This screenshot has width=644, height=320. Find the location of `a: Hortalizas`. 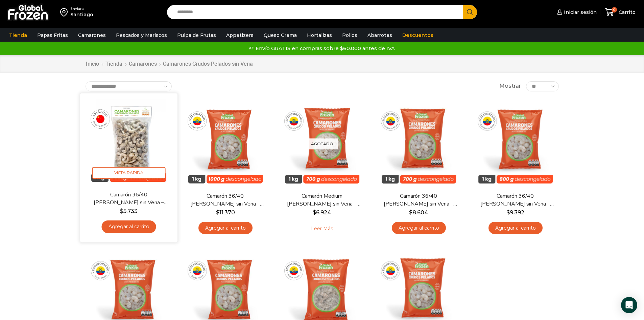

a: Hortalizas is located at coordinates (320, 35).